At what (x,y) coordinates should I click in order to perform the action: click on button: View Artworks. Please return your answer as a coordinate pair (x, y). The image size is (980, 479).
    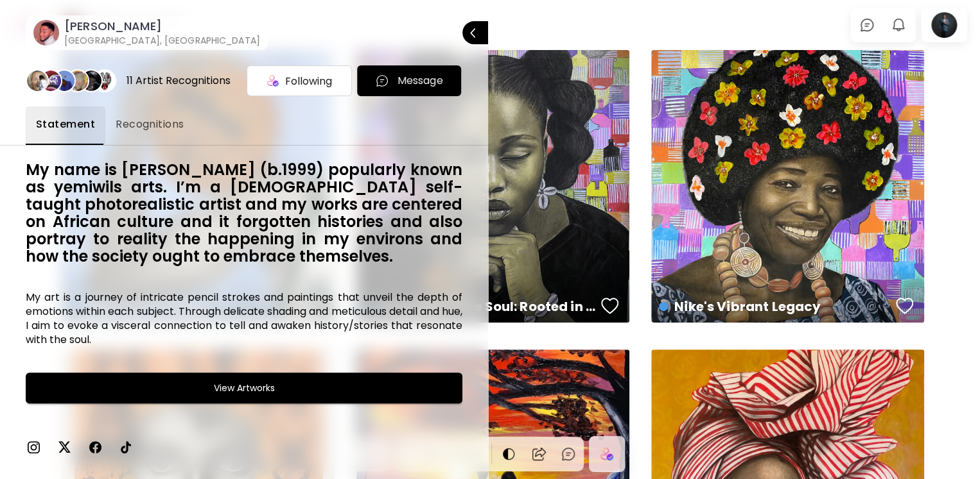
    Looking at the image, I should click on (244, 388).